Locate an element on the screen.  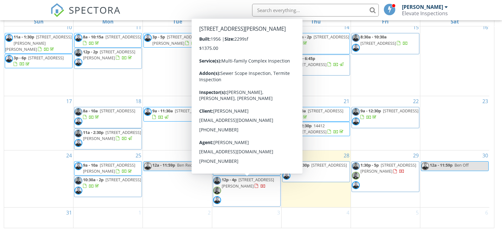
a: Go to August 21, 2025 is located at coordinates (347, 101).